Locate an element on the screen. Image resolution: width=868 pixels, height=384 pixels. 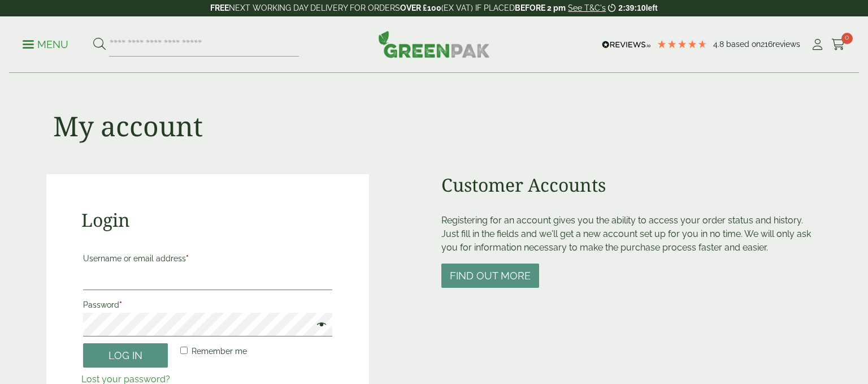
button: Log in is located at coordinates (125, 355).